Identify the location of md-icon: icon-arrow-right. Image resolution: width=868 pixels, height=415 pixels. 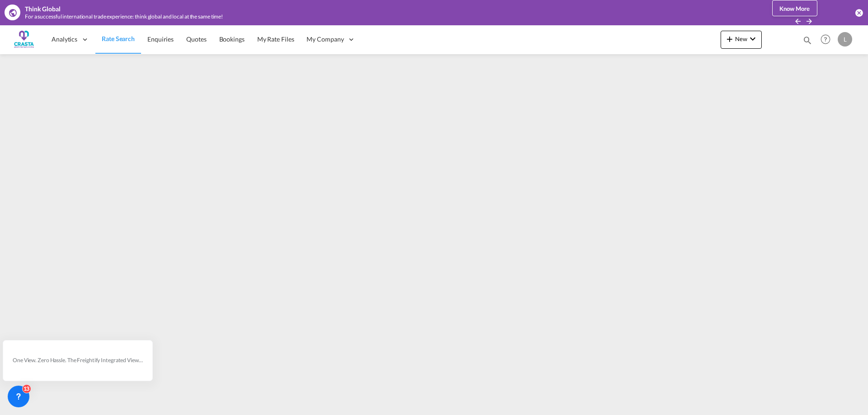
(809, 21).